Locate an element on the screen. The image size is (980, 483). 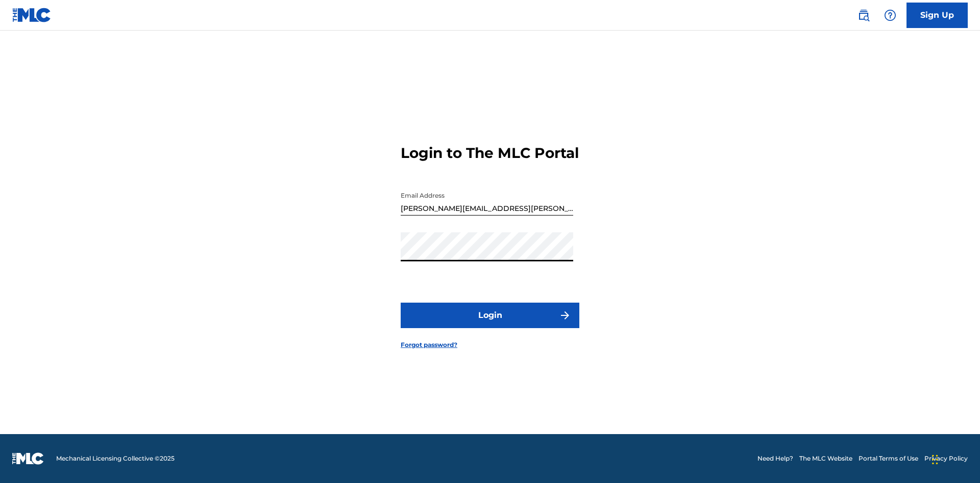
button: Login is located at coordinates (490, 315).